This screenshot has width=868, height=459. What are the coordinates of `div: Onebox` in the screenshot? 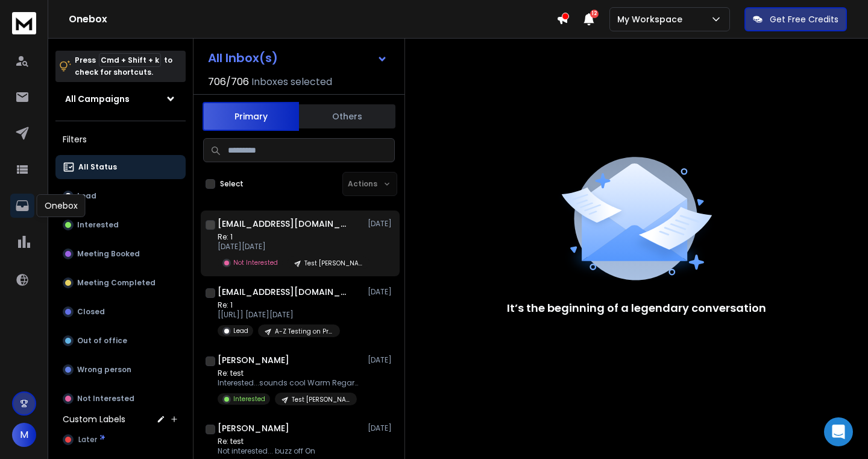 It's located at (61, 205).